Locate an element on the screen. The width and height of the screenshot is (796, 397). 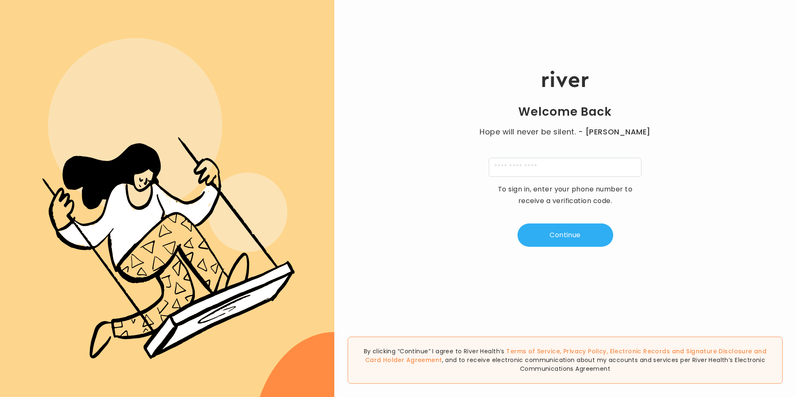
button: Continue is located at coordinates (565, 235).